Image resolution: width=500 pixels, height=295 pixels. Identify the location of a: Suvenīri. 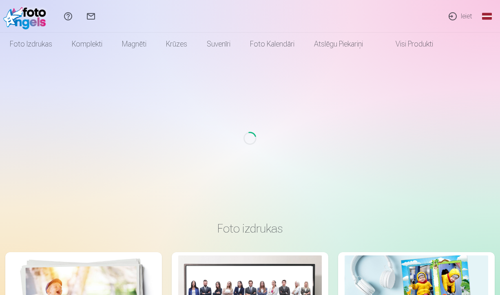
(219, 44).